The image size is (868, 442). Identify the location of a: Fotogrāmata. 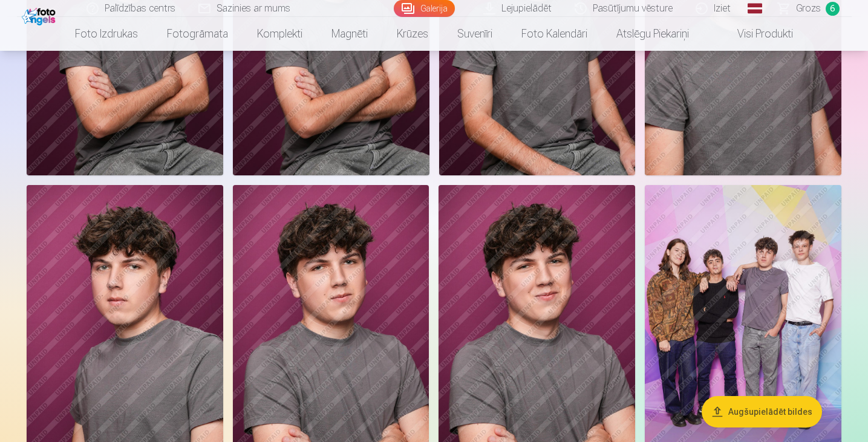
(197, 34).